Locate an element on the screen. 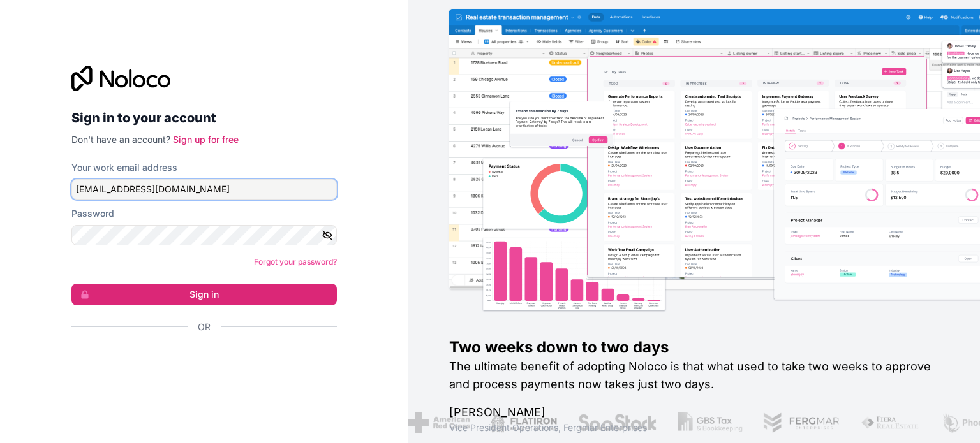 The width and height of the screenshot is (980, 443). span: Don't have an account? is located at coordinates (121, 139).